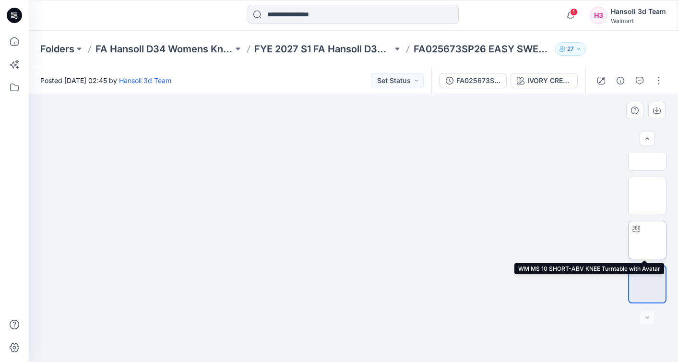 The width and height of the screenshot is (678, 362). What do you see at coordinates (323, 49) in the screenshot?
I see `p: FYE 2027 S1 FA Hansoll D34 Womens Knits` at bounding box center [323, 49].